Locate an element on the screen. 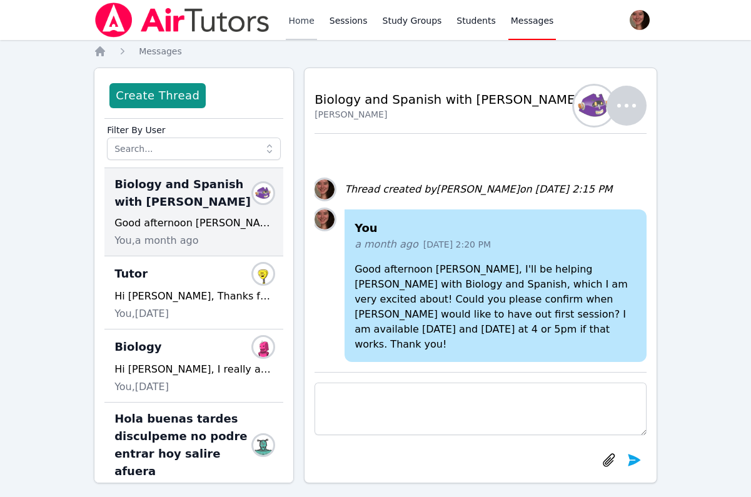 The image size is (751, 497). input: Search... is located at coordinates (194, 149).